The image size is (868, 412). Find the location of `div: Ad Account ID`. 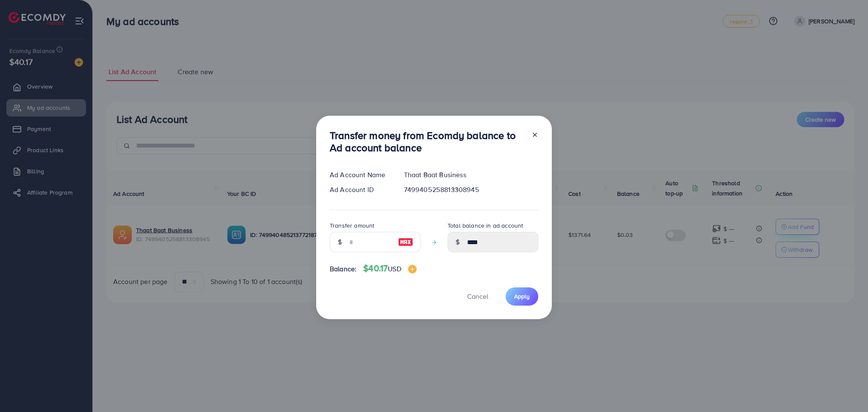

div: Ad Account ID is located at coordinates (360, 189).